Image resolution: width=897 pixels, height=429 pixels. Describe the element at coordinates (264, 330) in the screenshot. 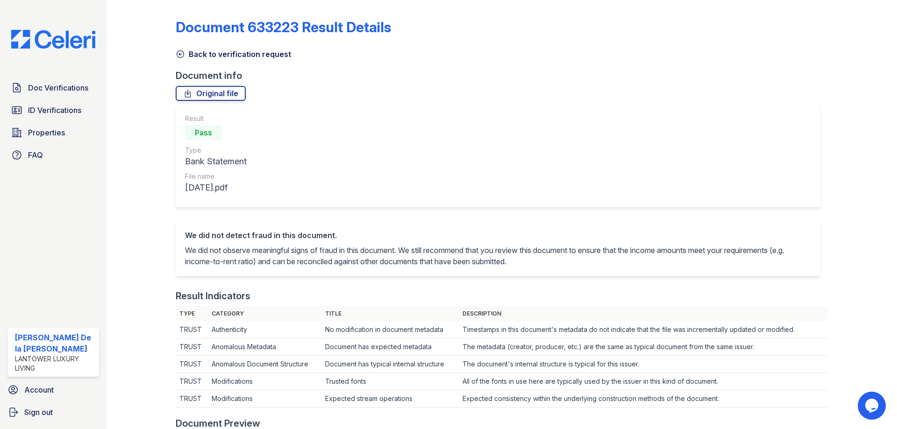

I see `td: Authenticity` at that location.